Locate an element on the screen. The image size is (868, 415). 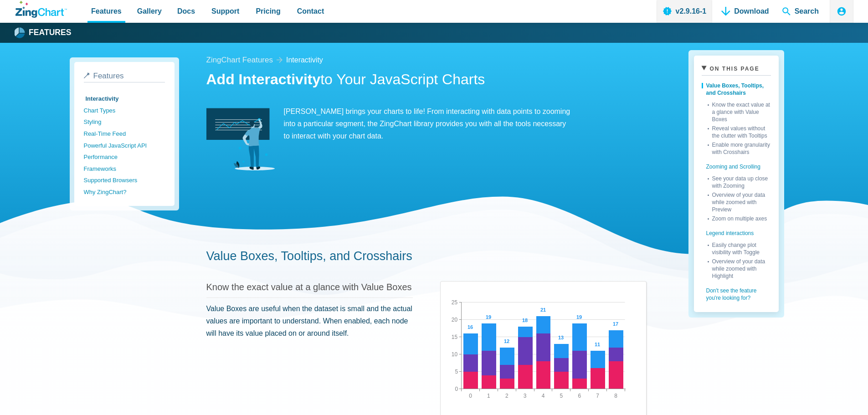
summary: On This Page is located at coordinates (736, 69).